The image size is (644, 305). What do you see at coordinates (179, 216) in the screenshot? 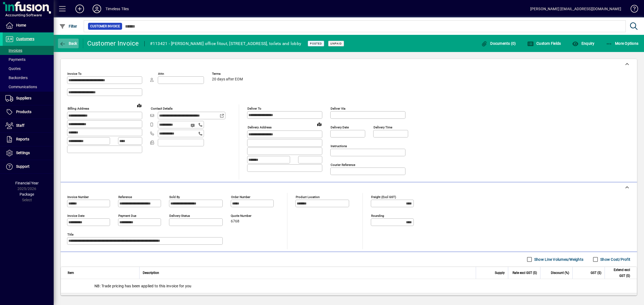
I see `mat-label: Delivery status` at bounding box center [179, 216].